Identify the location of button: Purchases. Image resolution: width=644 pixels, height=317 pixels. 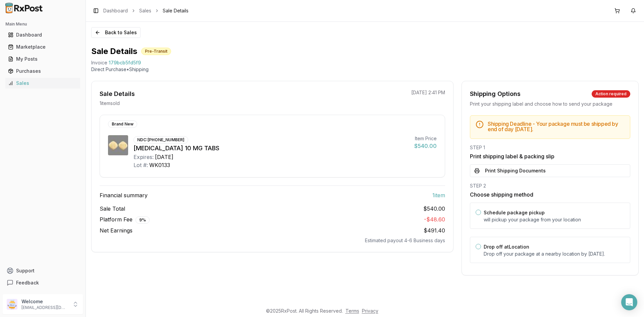
(42, 71).